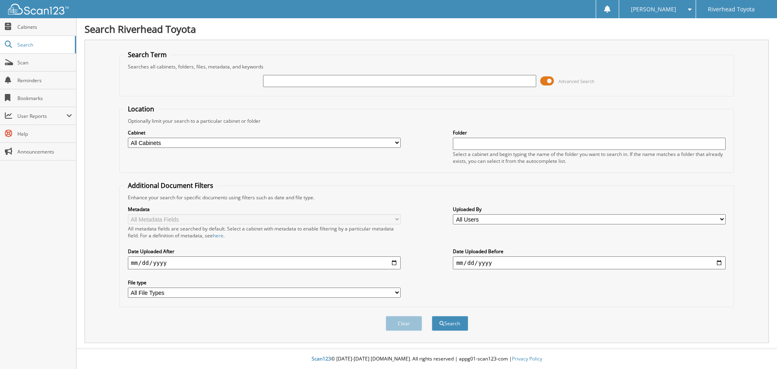 Image resolution: width=777 pixels, height=369 pixels. I want to click on span: Bookmarks, so click(44, 98).